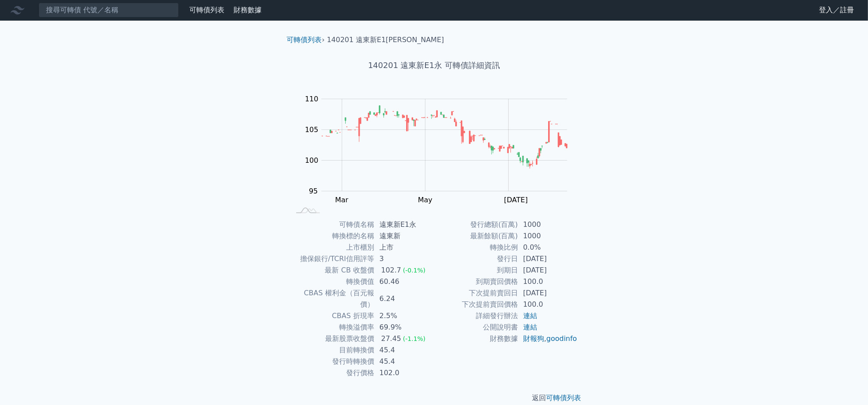 This screenshot has height=405, width=868. What do you see at coordinates (332, 247) in the screenshot?
I see `td: 上市櫃別` at bounding box center [332, 247].